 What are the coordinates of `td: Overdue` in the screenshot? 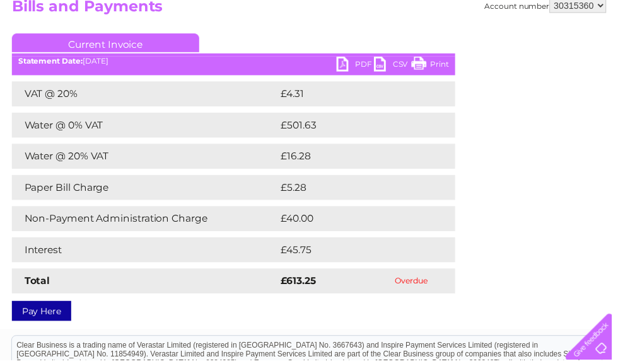 It's located at (415, 284).